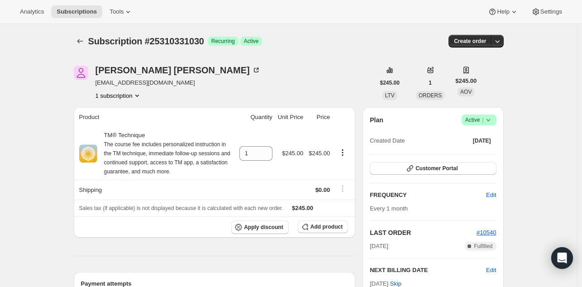  I want to click on th: Price, so click(319, 117).